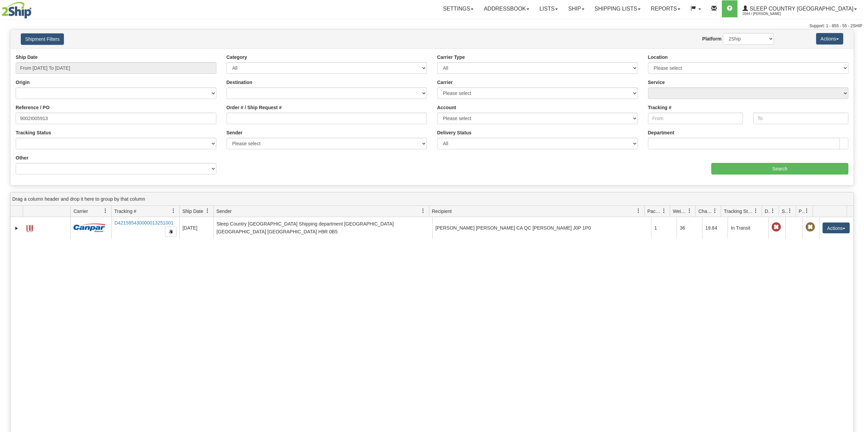  Describe the element at coordinates (739, 211) in the screenshot. I see `span: Tracking Status` at that location.